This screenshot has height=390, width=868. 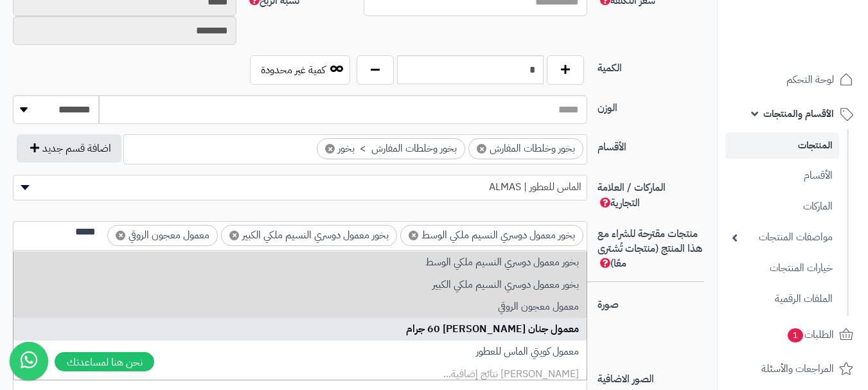 What do you see at coordinates (649, 248) in the screenshot?
I see `span: منتجات مقترحة للشراء مع هذا المنتج (منتجات تُشترى معًا)` at bounding box center [649, 248].